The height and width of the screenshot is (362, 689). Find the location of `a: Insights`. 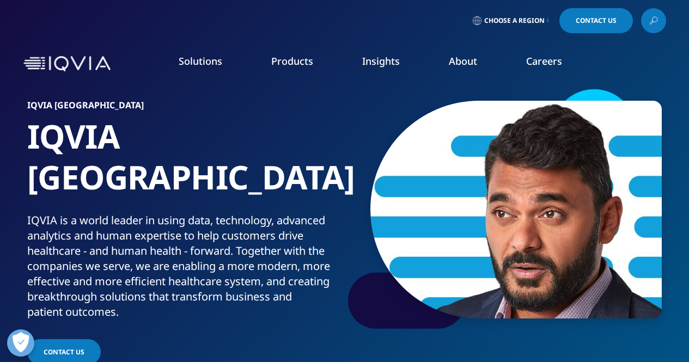

a: Insights is located at coordinates (380, 61).